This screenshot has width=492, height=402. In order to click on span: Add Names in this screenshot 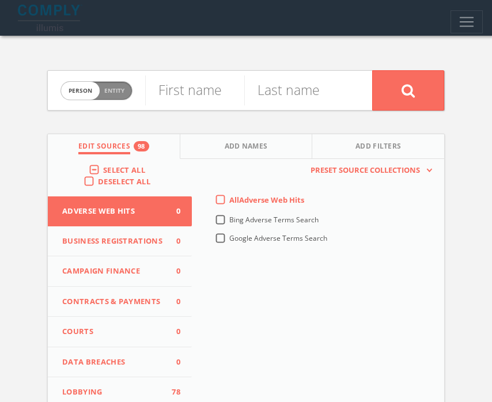, I will do `click(246, 148)`.